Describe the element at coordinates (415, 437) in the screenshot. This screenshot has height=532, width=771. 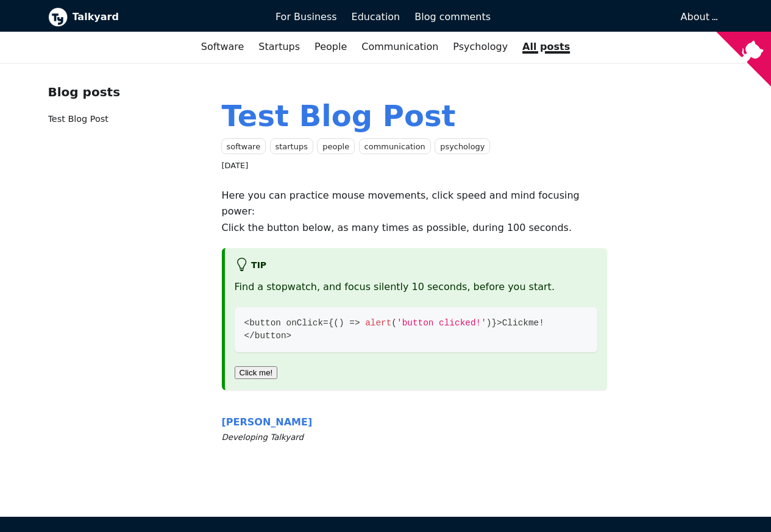
I see `small: Developing Talkyard` at that location.